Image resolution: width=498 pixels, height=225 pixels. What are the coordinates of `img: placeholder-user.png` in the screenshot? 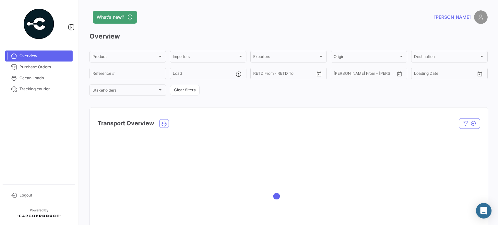 It's located at (481, 17).